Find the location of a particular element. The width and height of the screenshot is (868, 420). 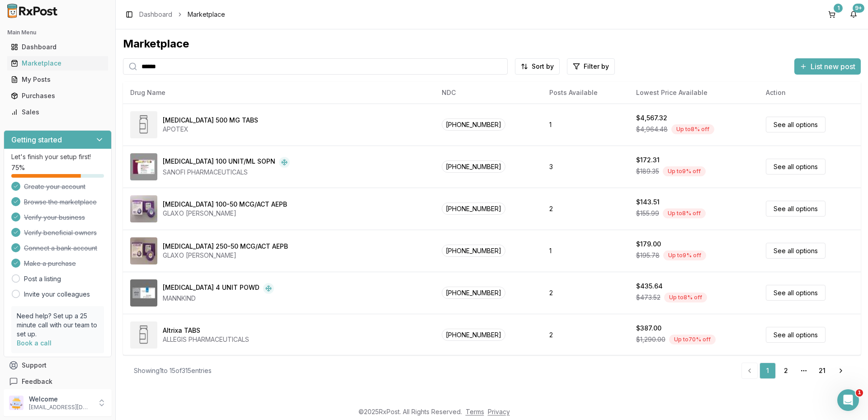

img: Advair Diskus 250-50 MCG/ACT AEPB is located at coordinates (144, 251).